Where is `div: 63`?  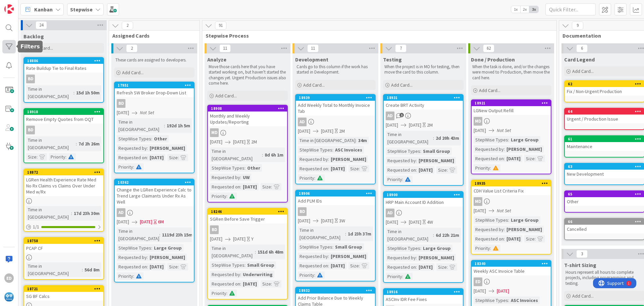 div: 63 is located at coordinates (606, 166).